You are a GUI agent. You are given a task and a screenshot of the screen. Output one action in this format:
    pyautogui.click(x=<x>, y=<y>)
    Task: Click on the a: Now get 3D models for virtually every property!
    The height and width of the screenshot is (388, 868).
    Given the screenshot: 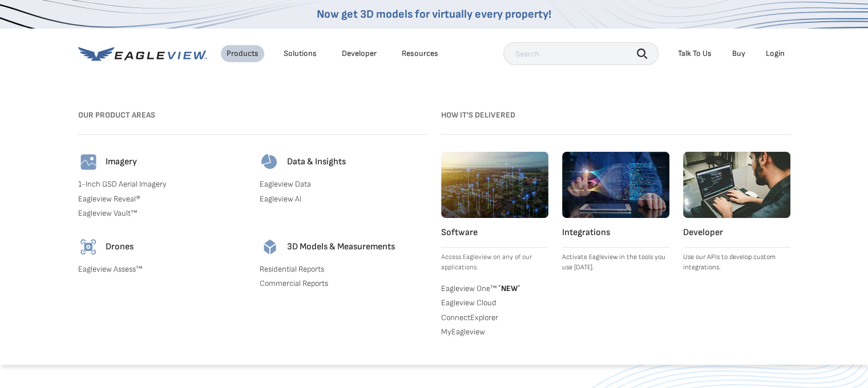 What is the action you would take?
    pyautogui.click(x=434, y=14)
    